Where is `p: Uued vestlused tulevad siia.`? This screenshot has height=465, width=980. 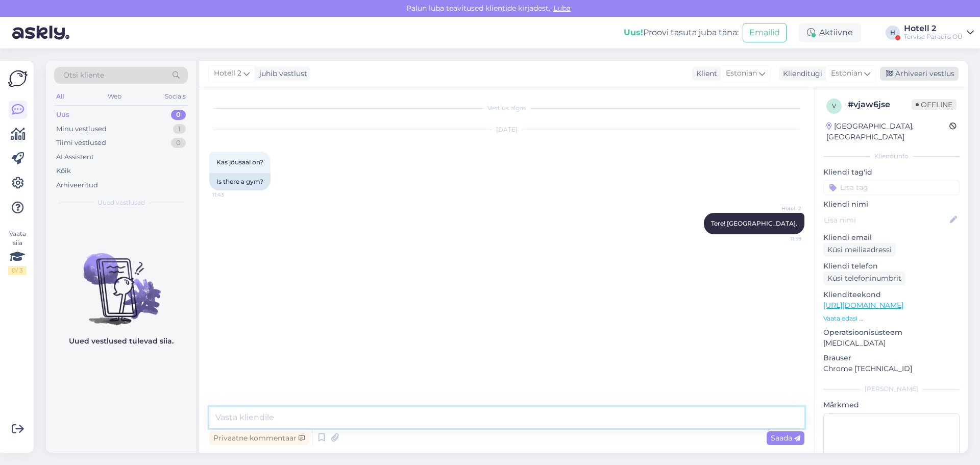 p: Uued vestlused tulevad siia. is located at coordinates (121, 341).